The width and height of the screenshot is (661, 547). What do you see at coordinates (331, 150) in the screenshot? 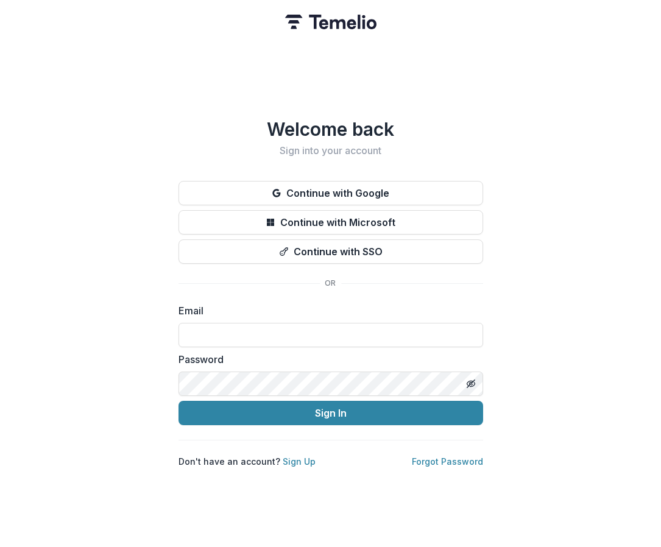
I see `h2: Sign into your account` at bounding box center [331, 150].